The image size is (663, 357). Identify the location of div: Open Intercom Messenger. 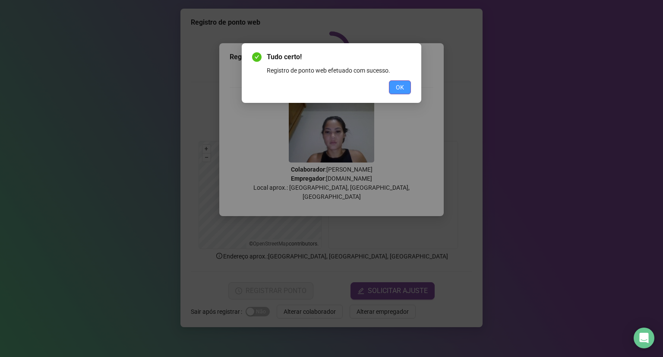
(644, 338).